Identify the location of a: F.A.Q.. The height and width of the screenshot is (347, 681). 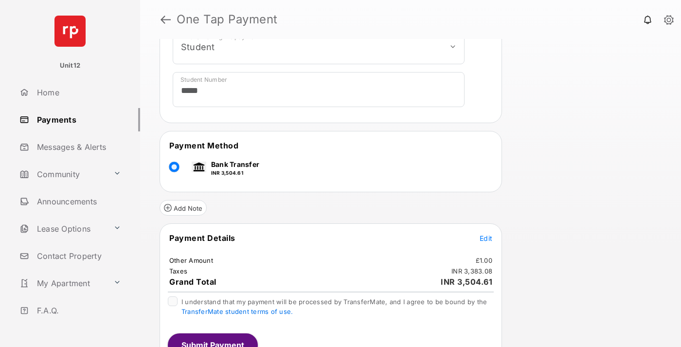
(78, 310).